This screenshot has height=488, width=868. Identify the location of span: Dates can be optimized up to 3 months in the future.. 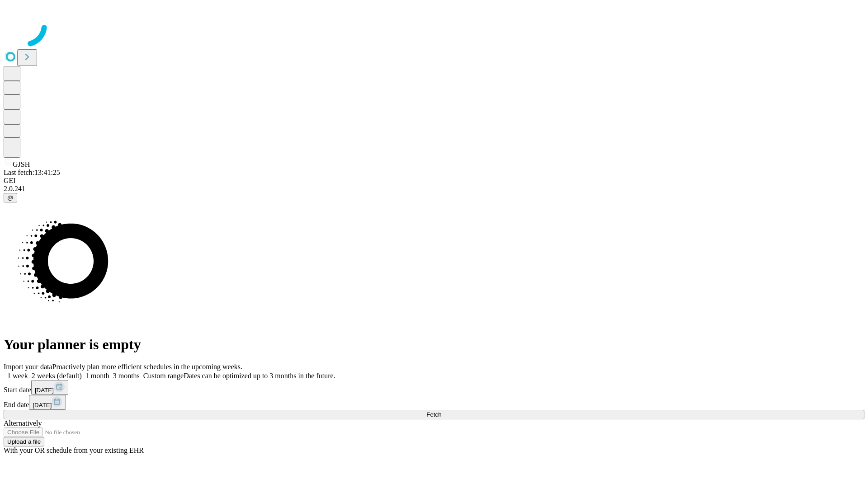
(259, 375).